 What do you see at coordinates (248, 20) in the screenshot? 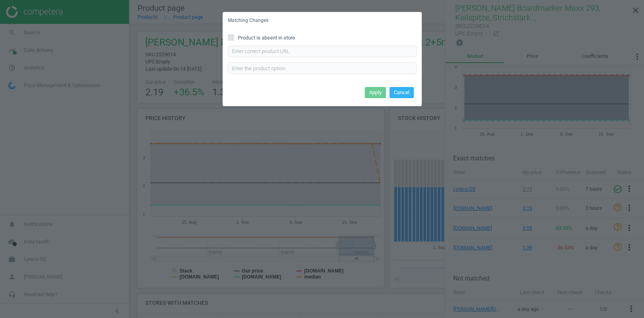
I see `h5: Matching Changes` at bounding box center [248, 20].